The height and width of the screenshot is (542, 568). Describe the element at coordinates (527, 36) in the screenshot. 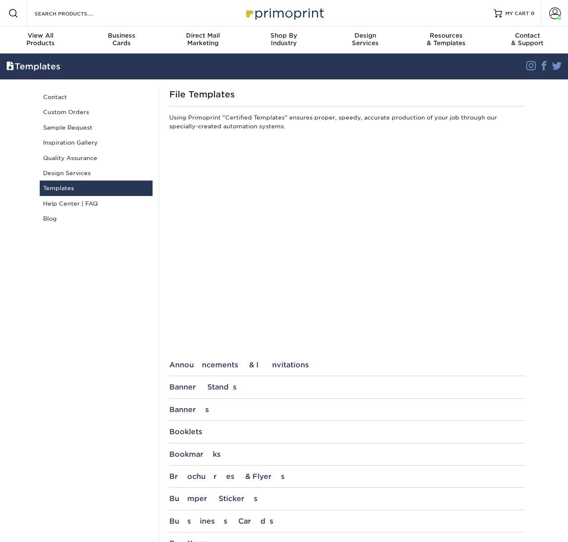

I see `span: Contact` at that location.